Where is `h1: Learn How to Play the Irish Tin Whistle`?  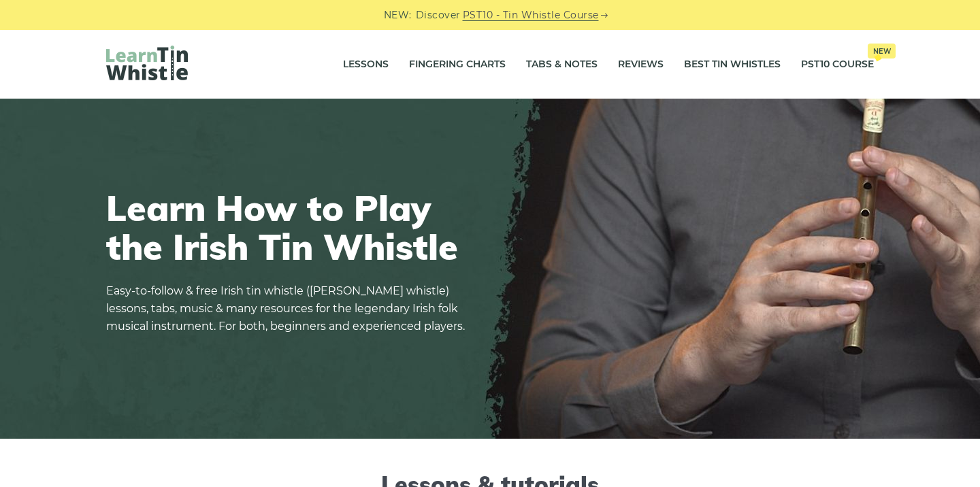 h1: Learn How to Play the Irish Tin Whistle is located at coordinates (290, 227).